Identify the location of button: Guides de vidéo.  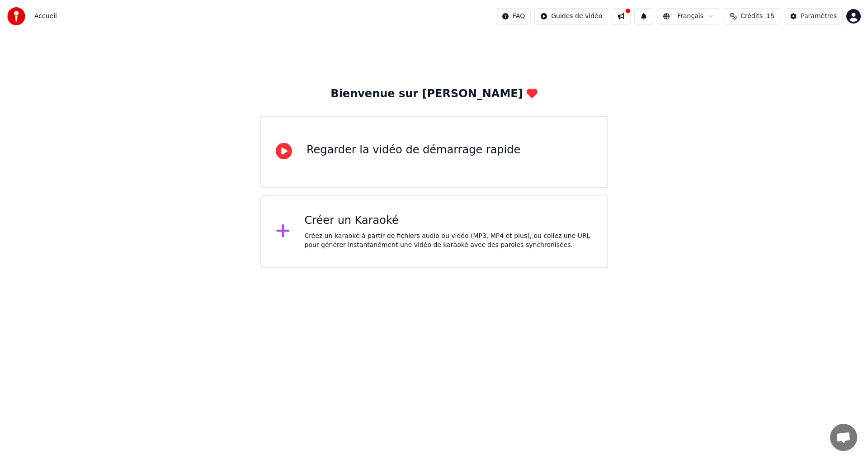
(571, 16).